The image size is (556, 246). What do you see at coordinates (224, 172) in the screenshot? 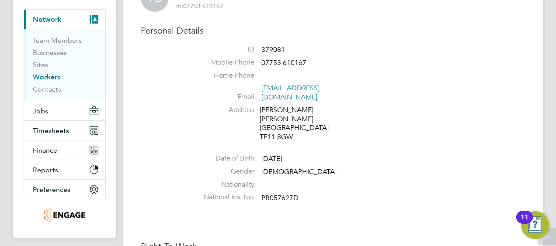
I see `label: Gender` at bounding box center [224, 172].